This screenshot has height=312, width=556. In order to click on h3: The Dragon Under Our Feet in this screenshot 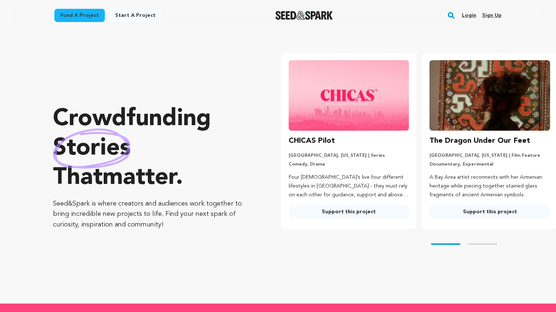, I will do `click(480, 141)`.